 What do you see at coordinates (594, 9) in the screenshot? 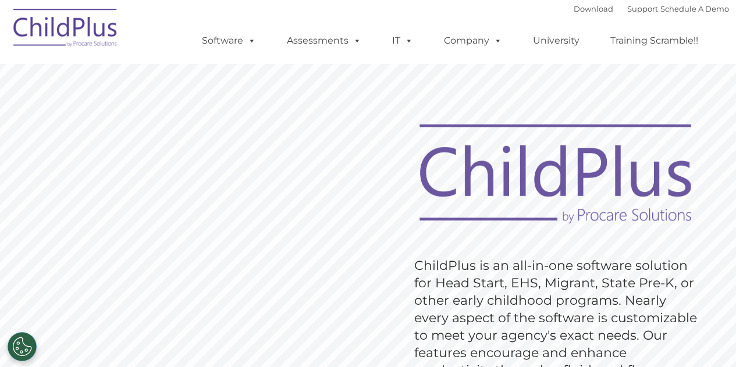
I see `a: Download` at bounding box center [594, 9].